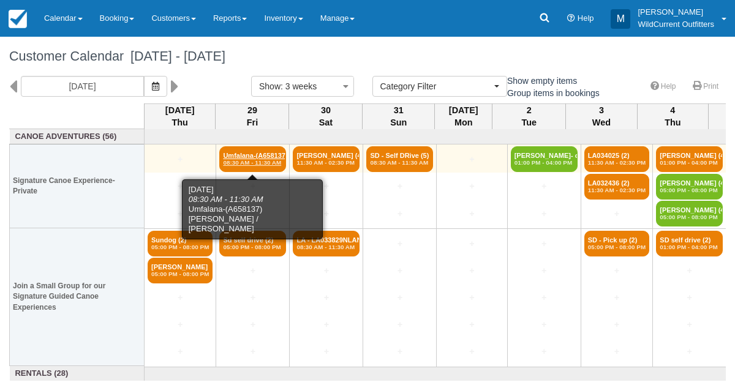 Image resolution: width=735 pixels, height=385 pixels. What do you see at coordinates (18, 19) in the screenshot?
I see `img: checkfront-main-nav-mini-logo.png` at bounding box center [18, 19].